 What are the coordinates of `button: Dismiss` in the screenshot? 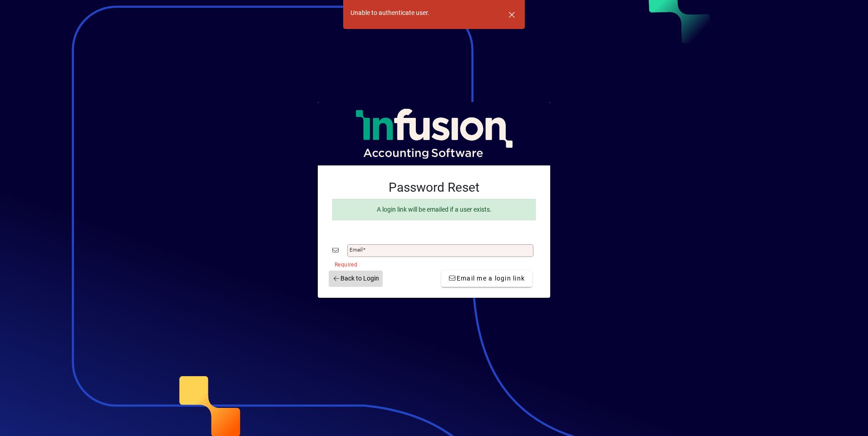 It's located at (511, 15).